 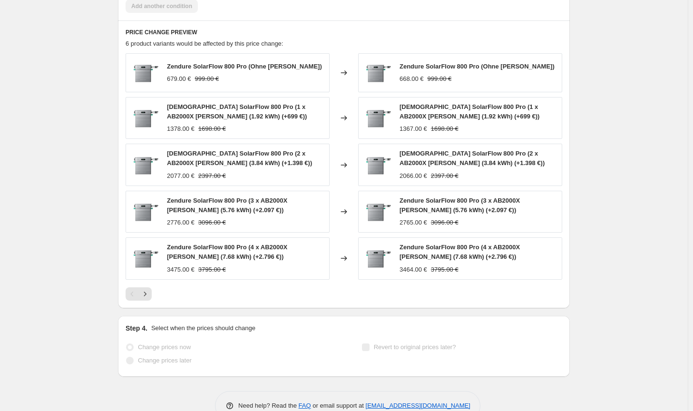 I want to click on nav: Pagination, so click(x=138, y=294).